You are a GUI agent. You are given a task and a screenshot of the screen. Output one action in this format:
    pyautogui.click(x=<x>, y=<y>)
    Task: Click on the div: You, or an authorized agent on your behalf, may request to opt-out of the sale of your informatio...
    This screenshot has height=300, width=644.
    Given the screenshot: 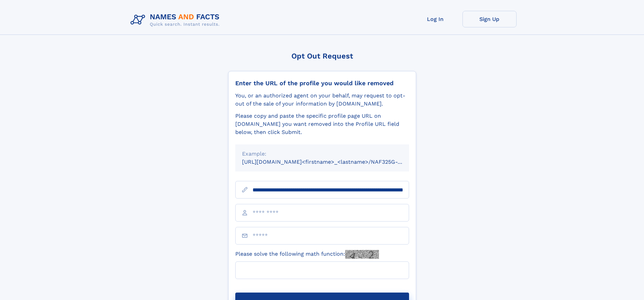 What is the action you would take?
    pyautogui.click(x=322, y=100)
    